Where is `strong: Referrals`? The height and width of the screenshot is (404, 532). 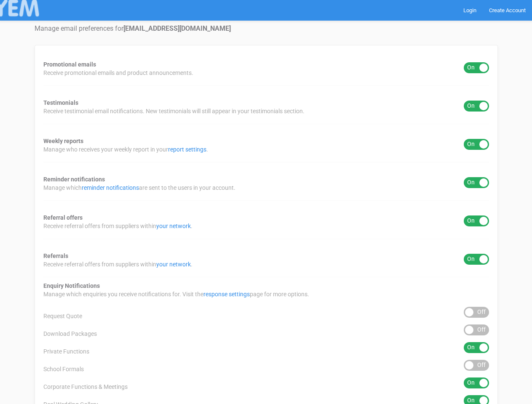
strong: Referrals is located at coordinates (56, 256).